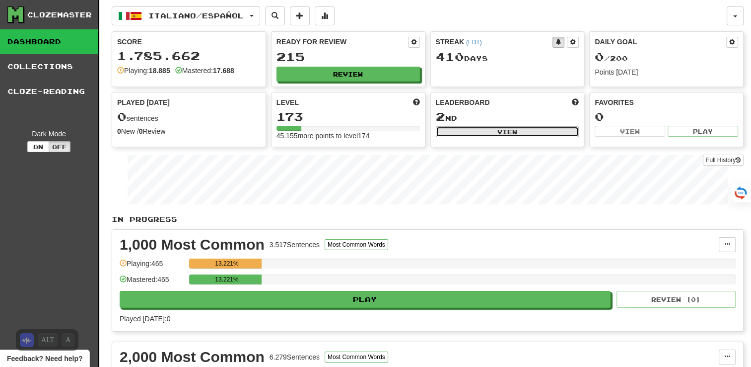 This screenshot has width=751, height=367. What do you see at coordinates (508, 57) in the screenshot?
I see `div: Day s` at bounding box center [508, 57].